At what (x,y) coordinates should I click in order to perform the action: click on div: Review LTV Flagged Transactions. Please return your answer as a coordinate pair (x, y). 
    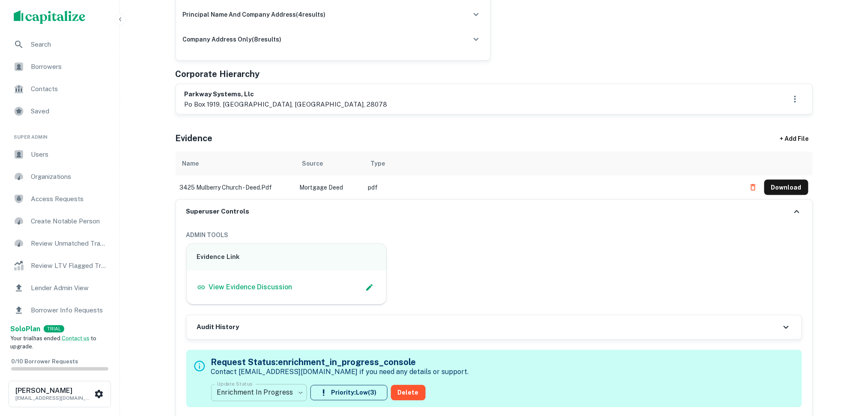
    Looking at the image, I should click on (60, 266).